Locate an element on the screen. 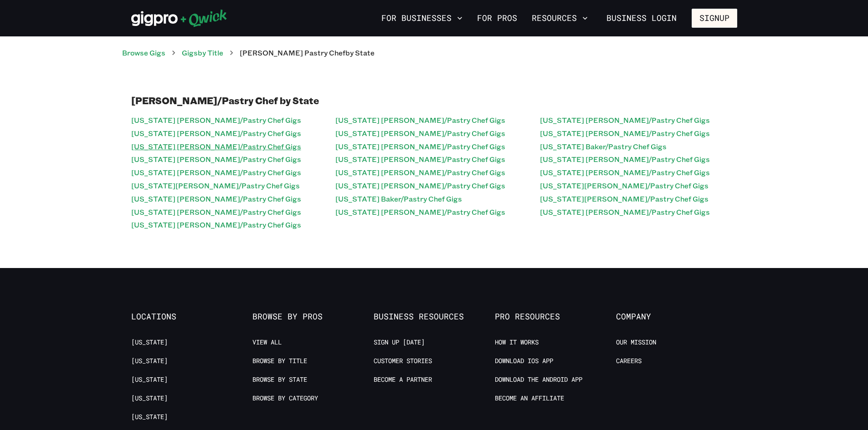 The width and height of the screenshot is (868, 430). span: Browse by Pros is located at coordinates (313, 317).